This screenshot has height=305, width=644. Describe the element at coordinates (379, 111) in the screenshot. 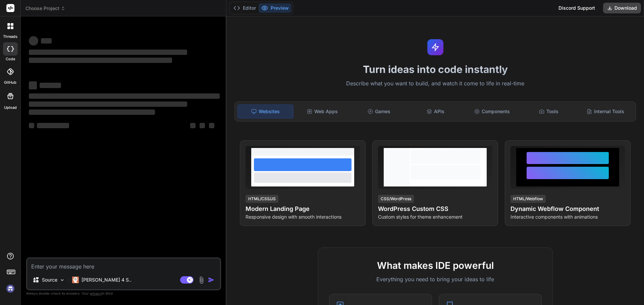

I see `div: Games` at that location.